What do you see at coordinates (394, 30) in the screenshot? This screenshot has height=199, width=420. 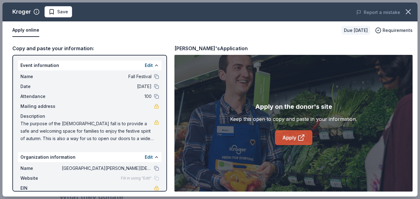 I see `button: Requirements` at bounding box center [394, 30].